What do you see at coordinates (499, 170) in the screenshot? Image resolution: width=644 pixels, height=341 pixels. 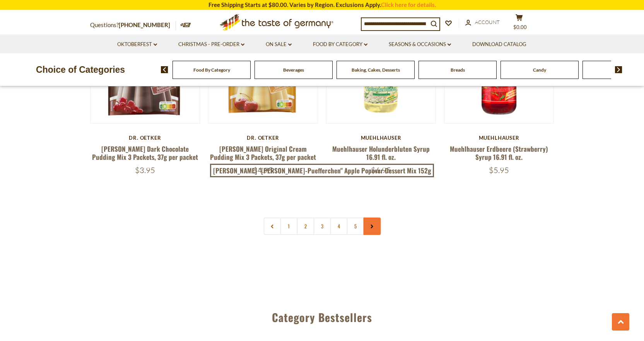 I see `span: $5.95` at bounding box center [499, 170].